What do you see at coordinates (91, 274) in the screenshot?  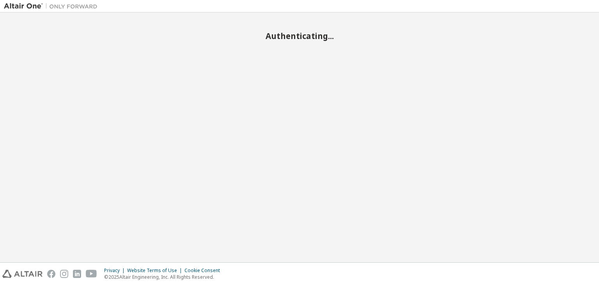 I see `img: youtube.svg` at bounding box center [91, 274].